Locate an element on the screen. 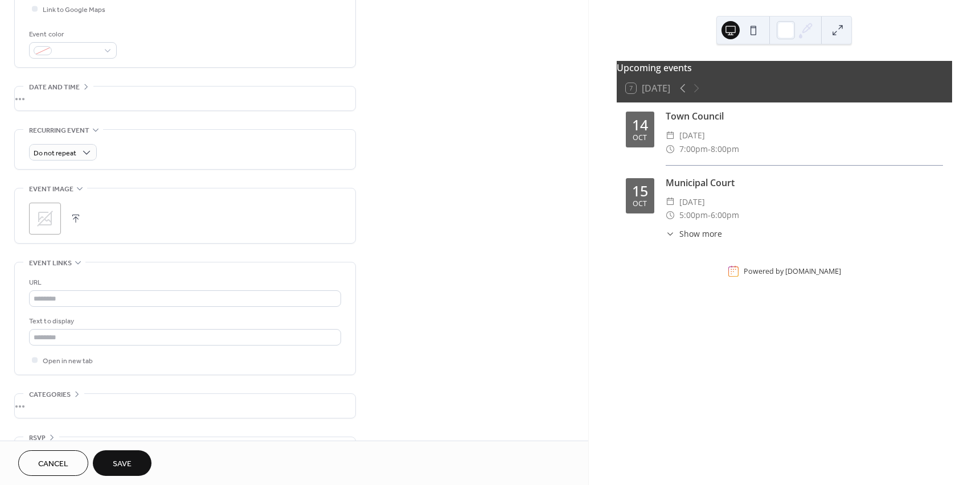  div: URL is located at coordinates (184, 282).